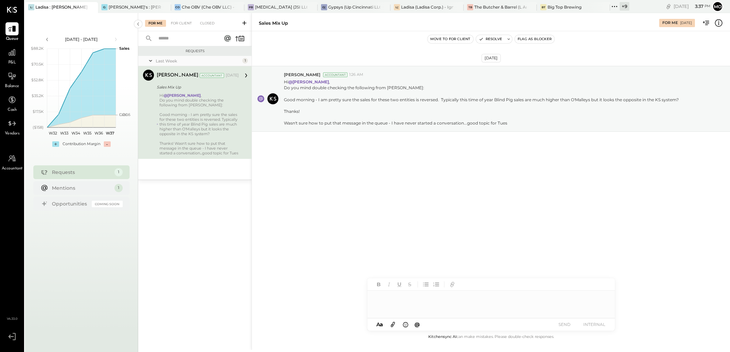 This screenshot has width=730, height=352. Describe the element at coordinates (38, 127) in the screenshot. I see `text: ($158)` at that location.